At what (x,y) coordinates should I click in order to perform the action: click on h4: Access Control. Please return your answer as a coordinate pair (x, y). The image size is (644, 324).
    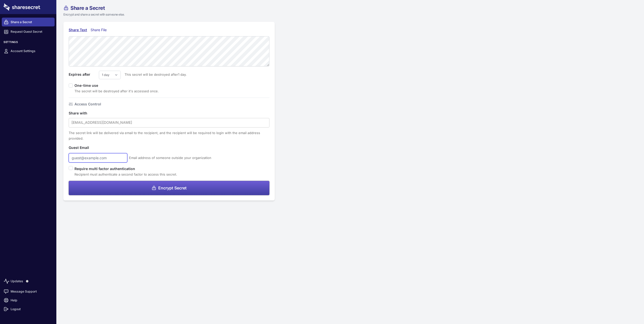
    Looking at the image, I should click on (88, 104).